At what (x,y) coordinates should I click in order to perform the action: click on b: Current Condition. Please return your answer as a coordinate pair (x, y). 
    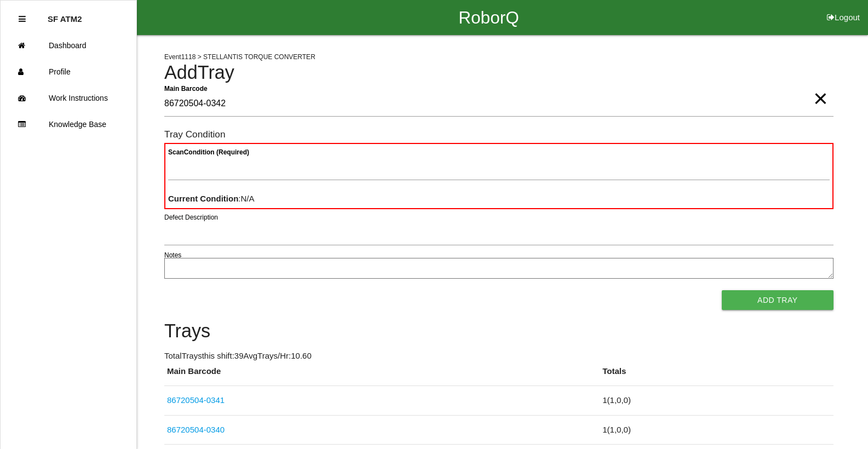
    Looking at the image, I should click on (203, 198).